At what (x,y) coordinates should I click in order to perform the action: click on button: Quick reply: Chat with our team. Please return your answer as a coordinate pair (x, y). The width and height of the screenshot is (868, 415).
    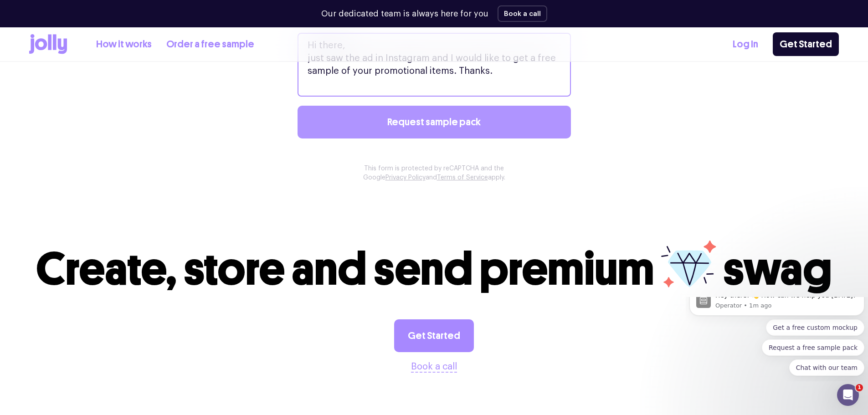
    Looking at the image, I should click on (141, 71).